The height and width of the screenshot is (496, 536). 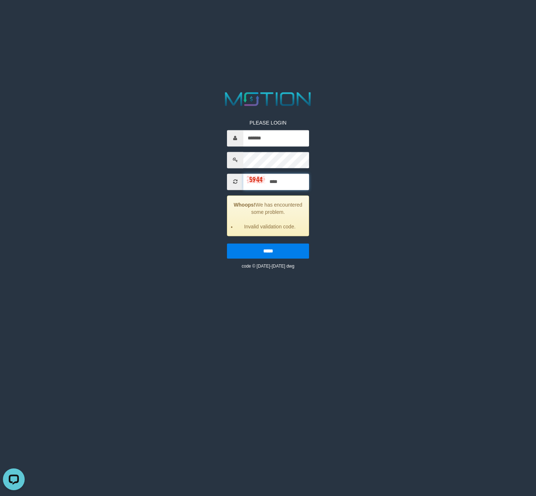 I want to click on button: Open LiveChat chat widget, so click(x=14, y=14).